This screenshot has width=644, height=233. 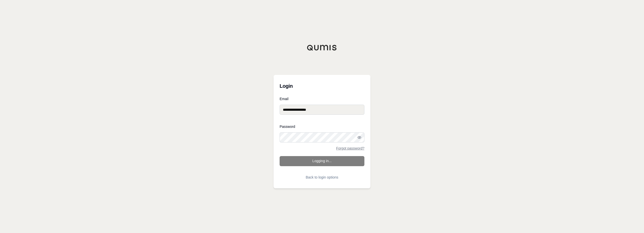 I want to click on label: Password, so click(x=322, y=127).